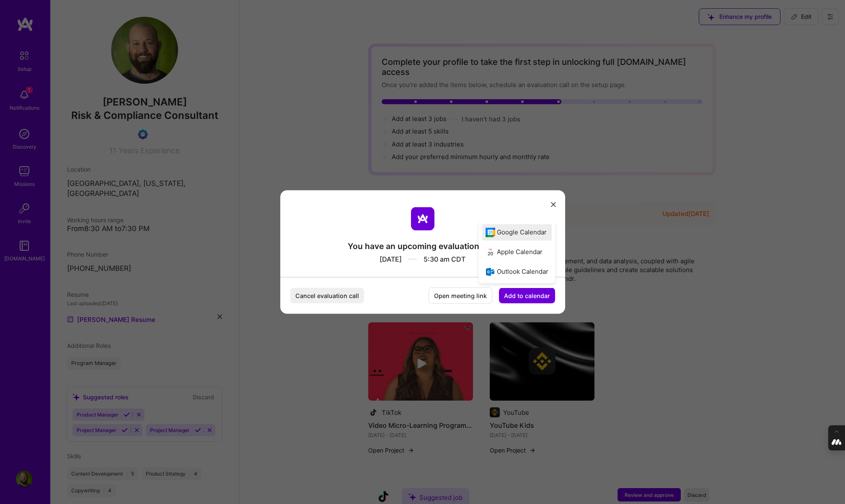  Describe the element at coordinates (460, 296) in the screenshot. I see `button: Open meeting link` at that location.